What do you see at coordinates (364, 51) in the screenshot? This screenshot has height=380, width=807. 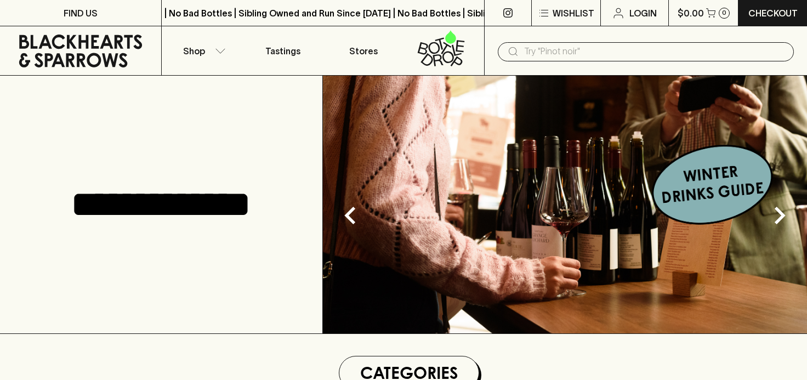 I see `p: Stores` at bounding box center [364, 51].